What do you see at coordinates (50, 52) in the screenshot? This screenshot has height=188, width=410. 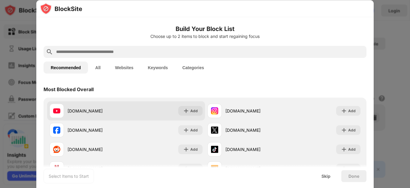 I see `img: search.svg` at bounding box center [50, 52].